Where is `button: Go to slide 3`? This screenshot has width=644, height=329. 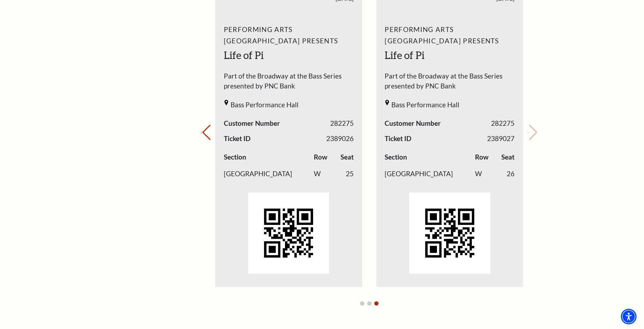
button: Go to slide 3 is located at coordinates (376, 303).